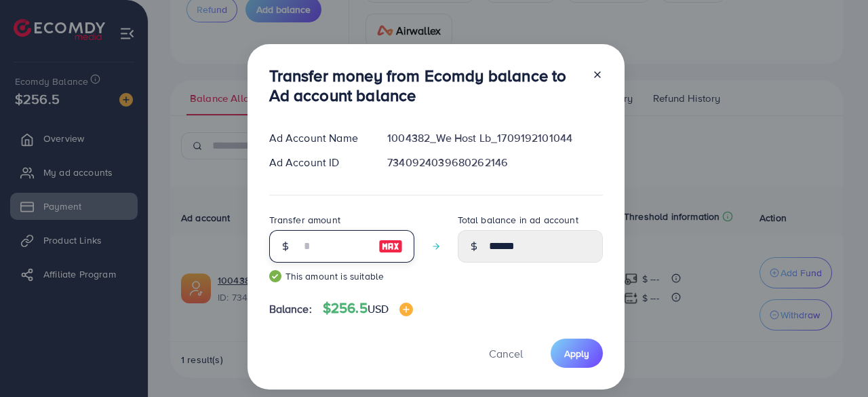 This screenshot has height=397, width=868. Describe the element at coordinates (494, 138) in the screenshot. I see `div: 1004382_We Host Lb_1709192101044` at that location.